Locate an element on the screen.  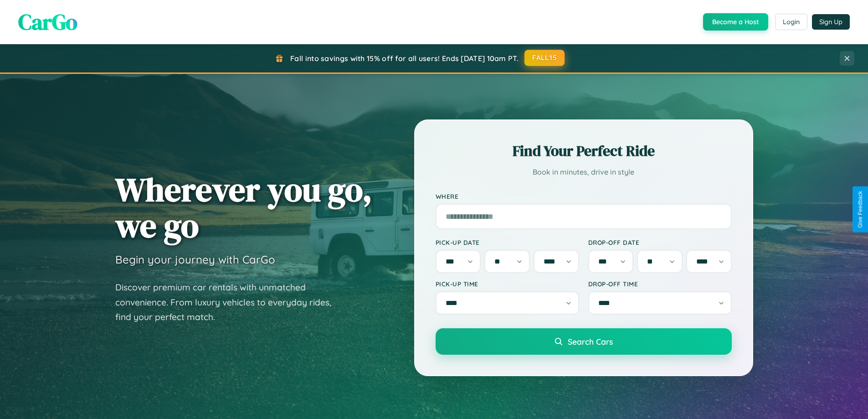
label: Drop-off Time is located at coordinates (660, 284).